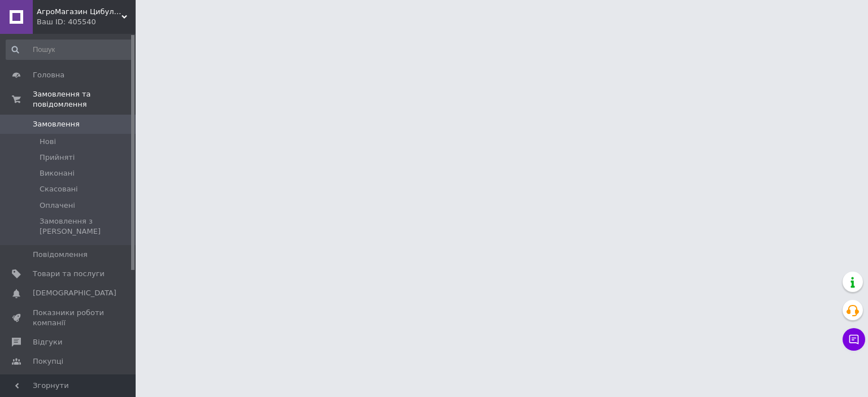 The width and height of the screenshot is (868, 397). What do you see at coordinates (49, 75) in the screenshot?
I see `span: Головна` at bounding box center [49, 75].